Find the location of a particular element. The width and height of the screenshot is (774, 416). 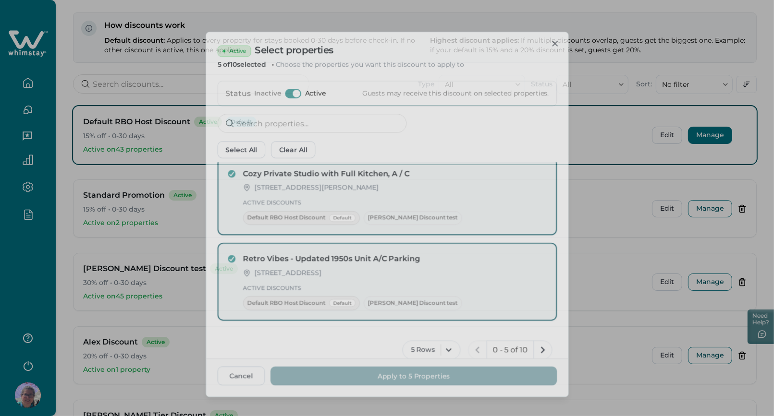

h4: Retro Vibes - Updated 1950s Unit A/C Parking is located at coordinates (394, 259).